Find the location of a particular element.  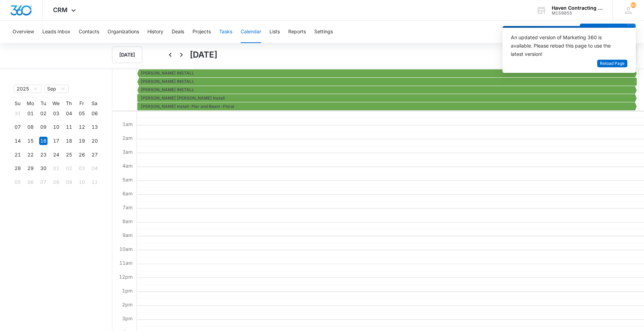

td: 2025-09-28 is located at coordinates (17, 169).